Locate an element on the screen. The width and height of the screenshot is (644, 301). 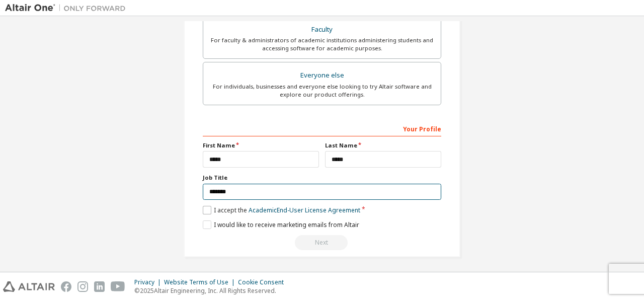
img: altair_logo.svg is located at coordinates (29, 287).